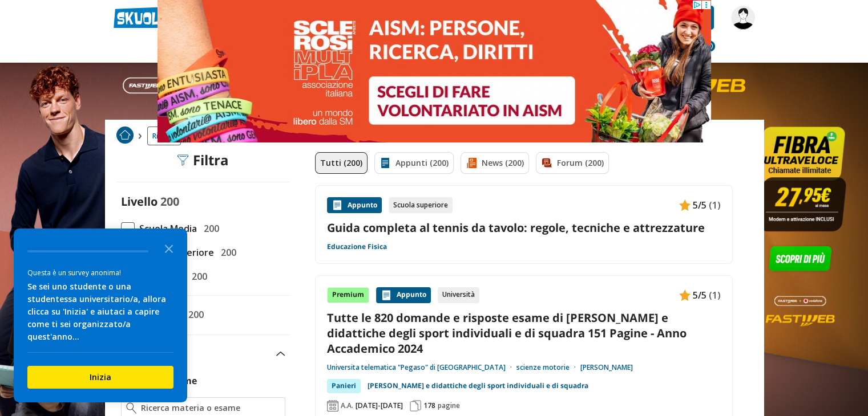 The width and height of the screenshot is (868, 416). I want to click on div: Filtra, so click(202, 160).